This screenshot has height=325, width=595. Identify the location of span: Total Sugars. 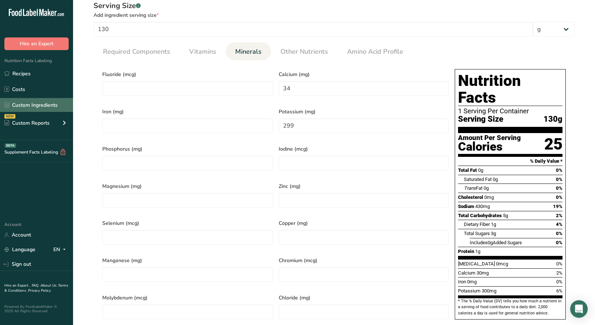
(476, 233).